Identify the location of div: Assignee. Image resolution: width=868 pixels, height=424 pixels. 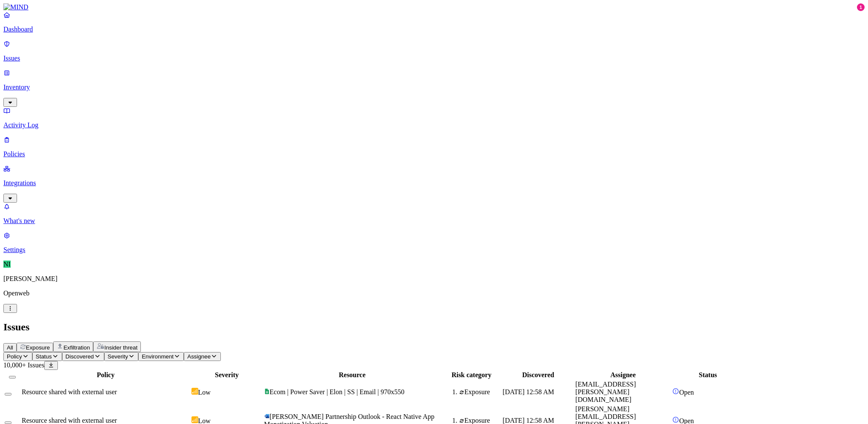
(623, 375).